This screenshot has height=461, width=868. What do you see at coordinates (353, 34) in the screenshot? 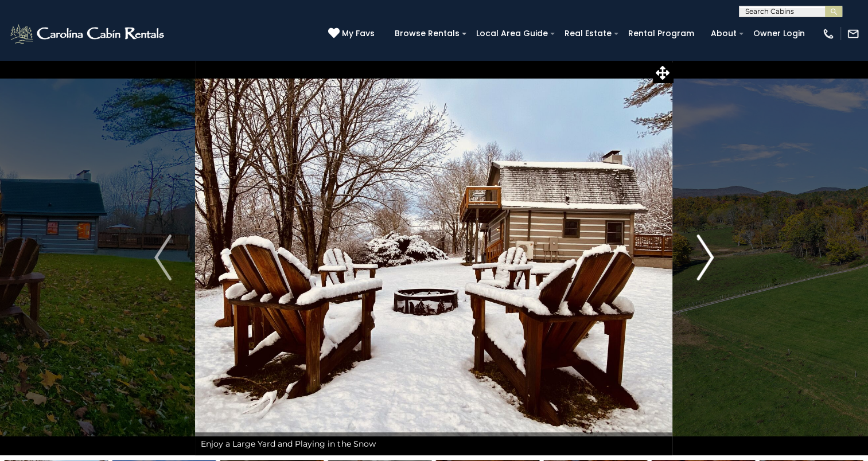
I see `a: My Favs` at bounding box center [353, 34].